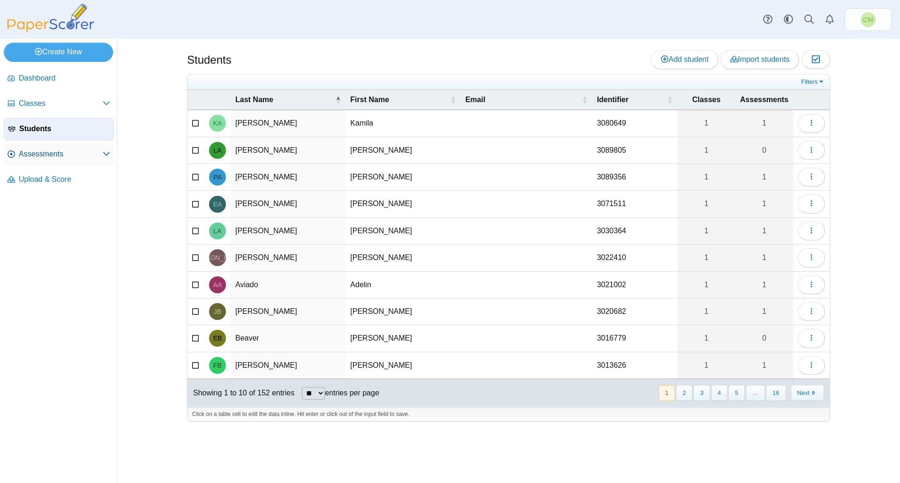 This screenshot has height=483, width=900. I want to click on td: 3080649, so click(635, 123).